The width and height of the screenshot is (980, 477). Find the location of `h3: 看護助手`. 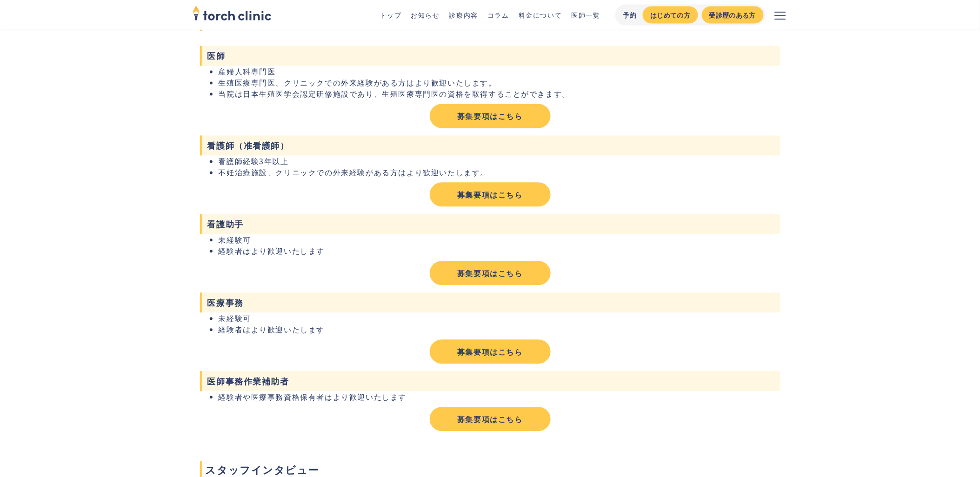

h3: 看護助手 is located at coordinates (490, 224).